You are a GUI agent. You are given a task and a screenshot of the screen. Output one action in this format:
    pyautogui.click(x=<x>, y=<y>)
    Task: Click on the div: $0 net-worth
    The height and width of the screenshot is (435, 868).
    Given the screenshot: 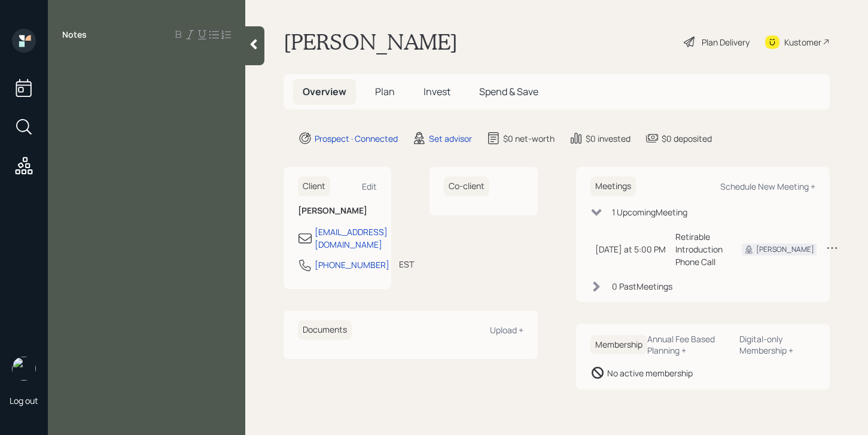 What is the action you would take?
    pyautogui.click(x=529, y=138)
    